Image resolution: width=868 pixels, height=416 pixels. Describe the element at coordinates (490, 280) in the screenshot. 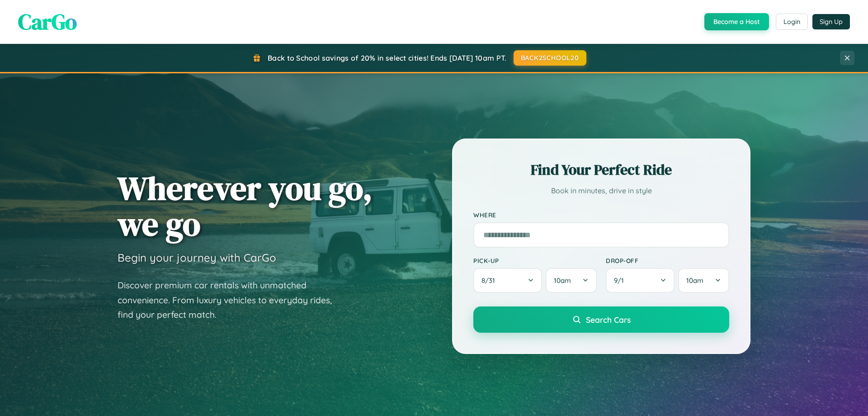

I see `span: 8 / 31` at that location.